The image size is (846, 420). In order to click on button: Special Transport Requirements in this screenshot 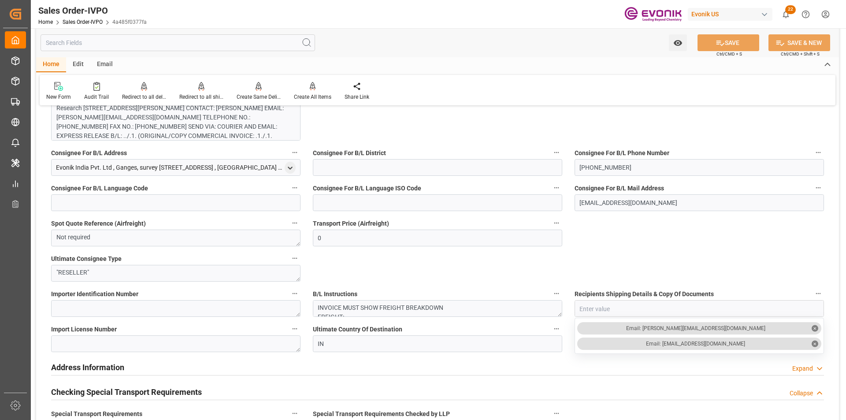, I will do `click(295, 413)`.